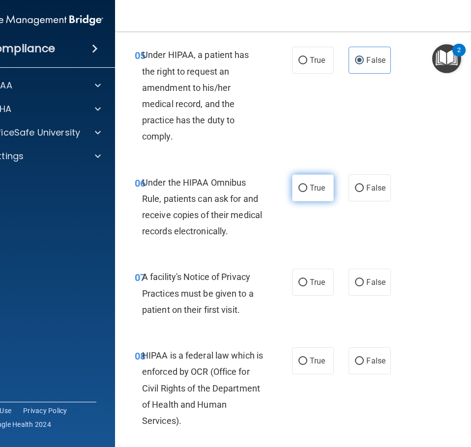 Image resolution: width=471 pixels, height=447 pixels. What do you see at coordinates (198, 293) in the screenshot?
I see `span: A facility's Notice of Privacy Practices must be given to a patient on their first visit.` at bounding box center [198, 293].